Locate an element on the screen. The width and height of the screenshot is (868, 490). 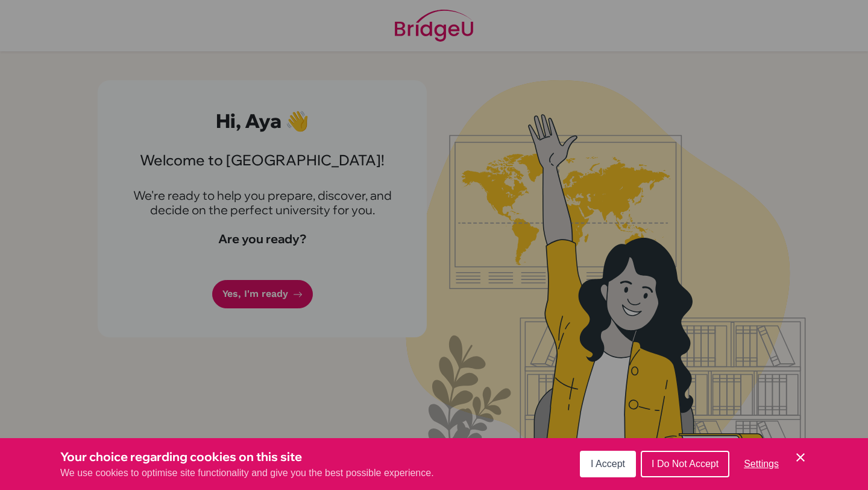
span: I Accept is located at coordinates (608, 463).